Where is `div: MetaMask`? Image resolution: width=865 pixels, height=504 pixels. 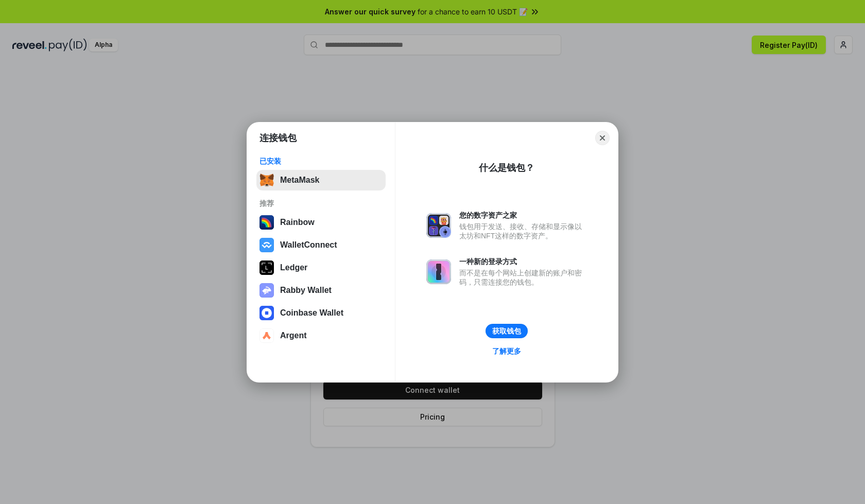
div: MetaMask is located at coordinates (300, 180).